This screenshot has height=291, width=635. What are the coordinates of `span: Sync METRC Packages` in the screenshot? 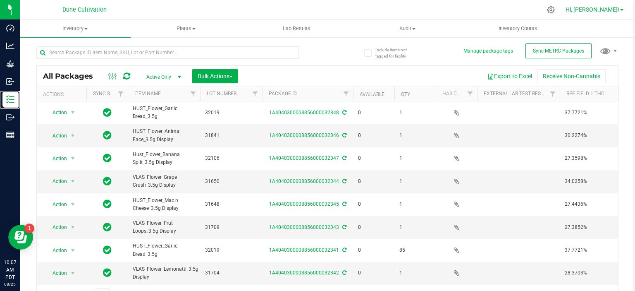 It's located at (559, 51).